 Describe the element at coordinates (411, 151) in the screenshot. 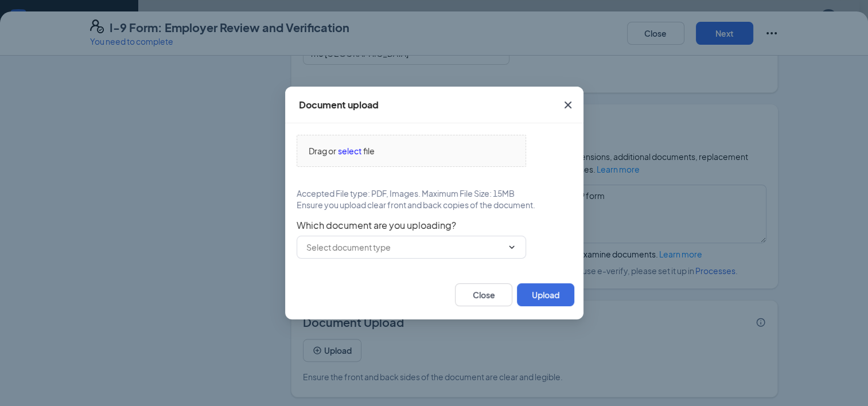

I see `span: Drag orselectfile` at that location.